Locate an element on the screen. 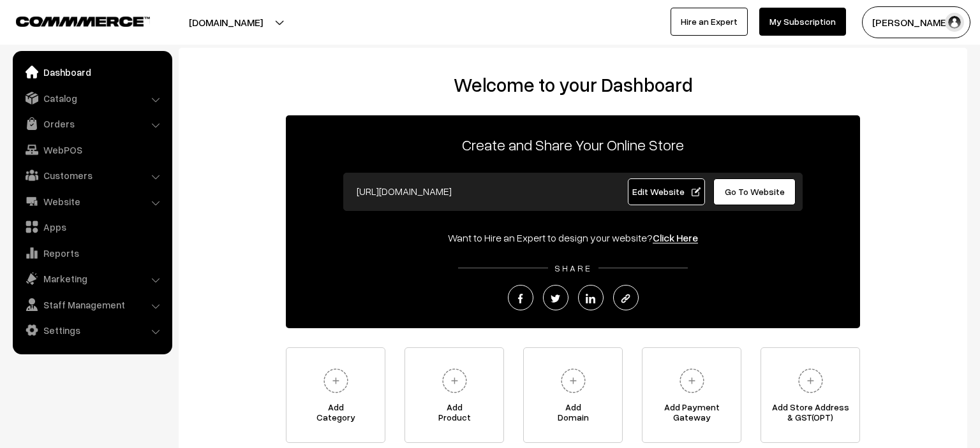  a: Catalog is located at coordinates (92, 98).